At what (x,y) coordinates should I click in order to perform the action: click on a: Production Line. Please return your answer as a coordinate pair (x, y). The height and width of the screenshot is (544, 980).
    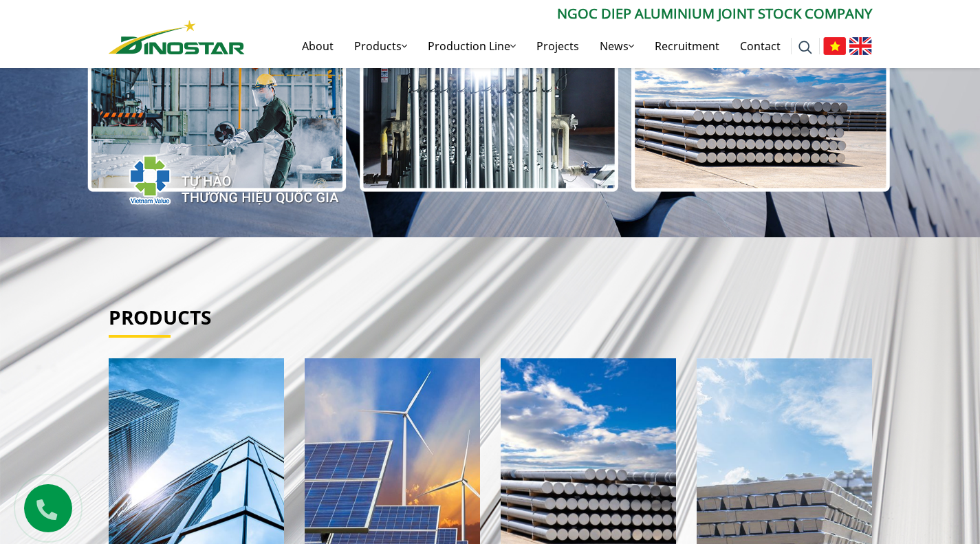
    Looking at the image, I should click on (472, 46).